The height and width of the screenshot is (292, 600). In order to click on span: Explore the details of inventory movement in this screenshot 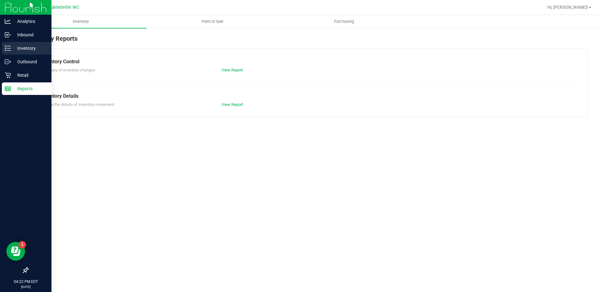, I will do `click(77, 104)`.